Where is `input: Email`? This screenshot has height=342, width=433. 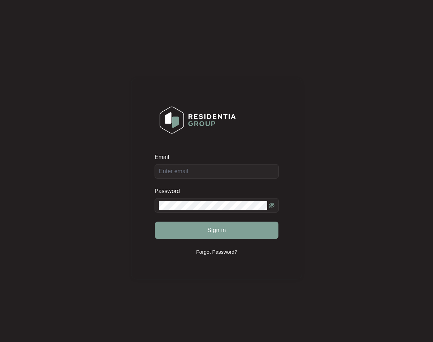
input: Email is located at coordinates (217, 171).